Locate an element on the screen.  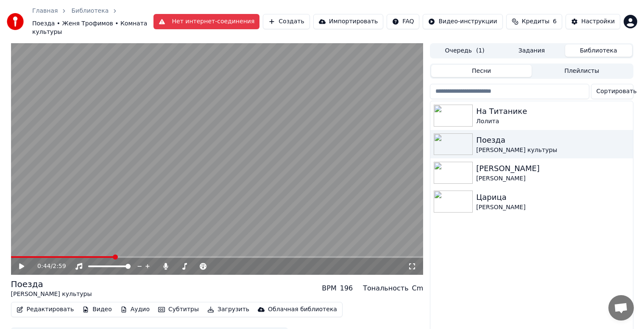
img: youka is located at coordinates (15, 22).